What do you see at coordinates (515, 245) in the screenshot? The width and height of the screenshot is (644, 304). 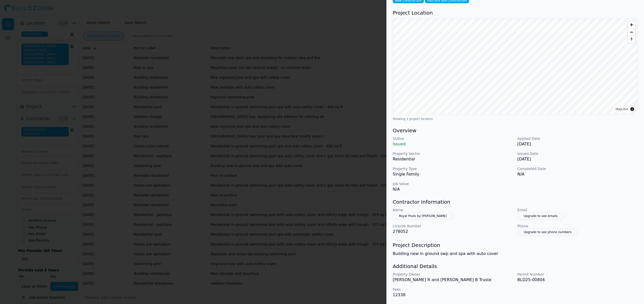 I see `h3: Project Description` at bounding box center [515, 245].